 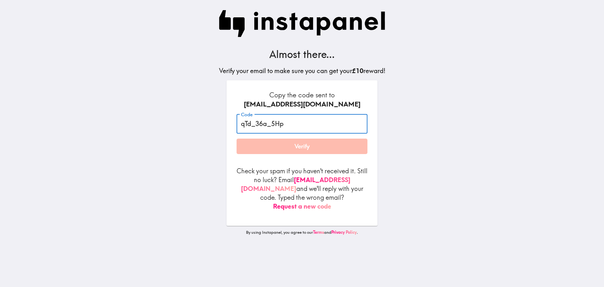 I want to click on b: £10, so click(x=358, y=70).